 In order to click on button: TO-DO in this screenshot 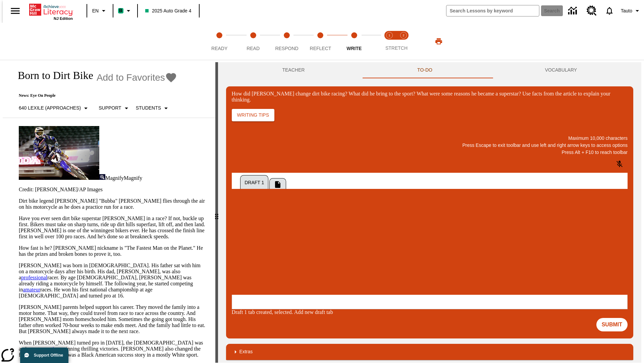, I will do `click(424, 70)`.